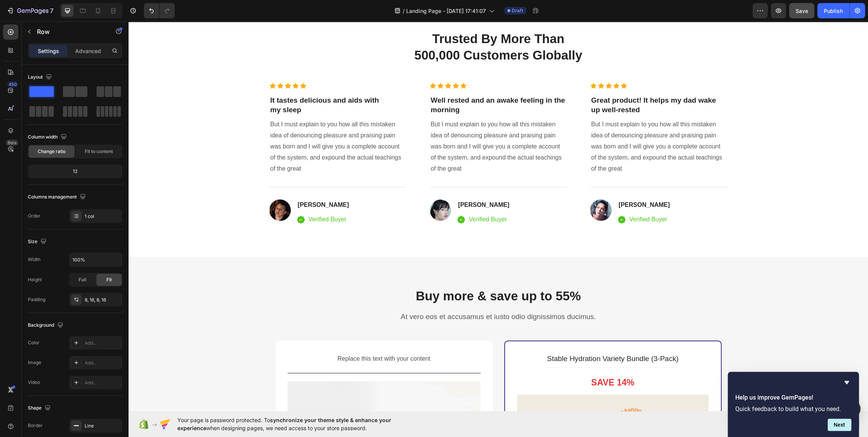  Describe the element at coordinates (12, 143) in the screenshot. I see `div: Beta` at that location.